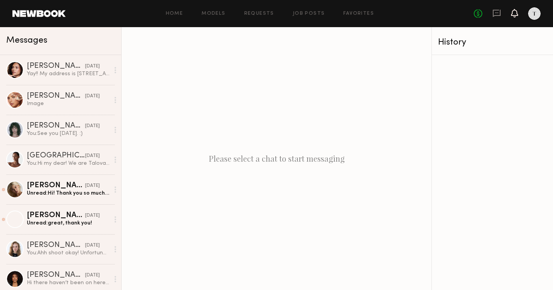 Image resolution: width=553 pixels, height=290 pixels. Describe the element at coordinates (68, 193) in the screenshot. I see `div: Unread: Hi! Thank you so much for considering me for this! Do you by chance know when the team mi...` at that location.